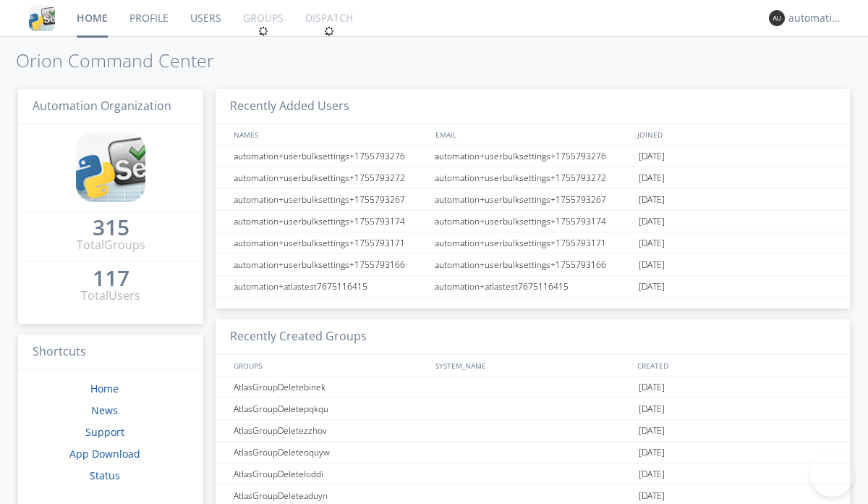 This screenshot has width=868, height=504. I want to click on div: EMAIL, so click(533, 134).